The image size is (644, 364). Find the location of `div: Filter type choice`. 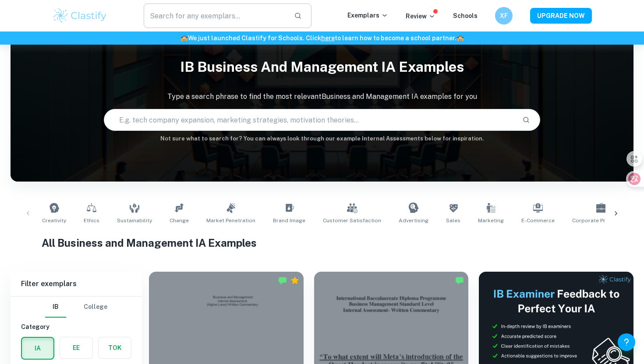

div: Filter type choice is located at coordinates (76, 307).